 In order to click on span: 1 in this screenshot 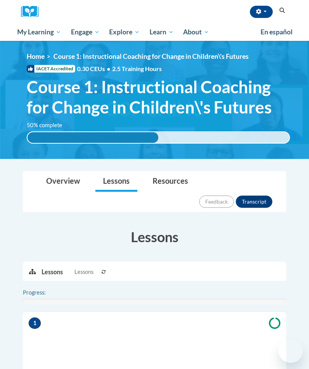, I will do `click(35, 323)`.